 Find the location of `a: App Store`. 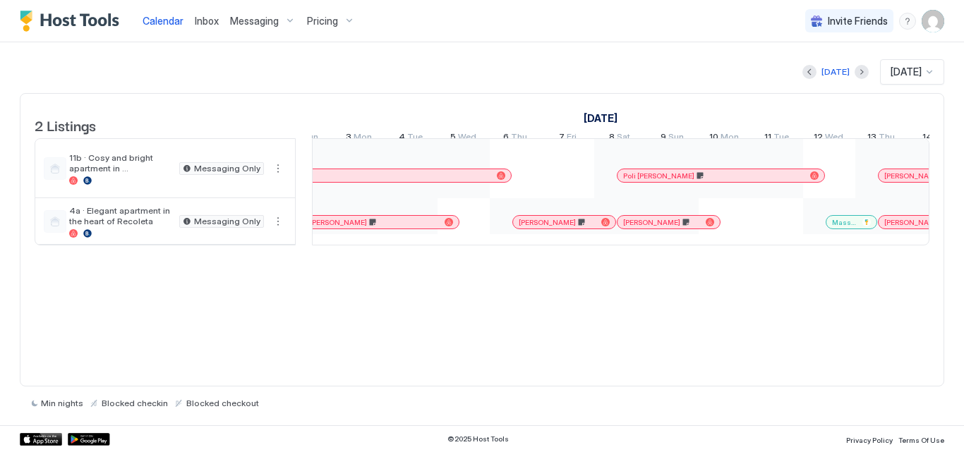

a: App Store is located at coordinates (41, 440).